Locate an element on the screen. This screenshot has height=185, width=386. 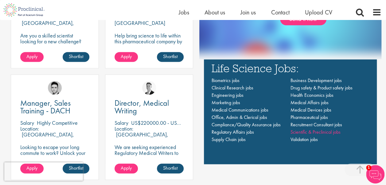
a: Validation jobs is located at coordinates (304, 139).